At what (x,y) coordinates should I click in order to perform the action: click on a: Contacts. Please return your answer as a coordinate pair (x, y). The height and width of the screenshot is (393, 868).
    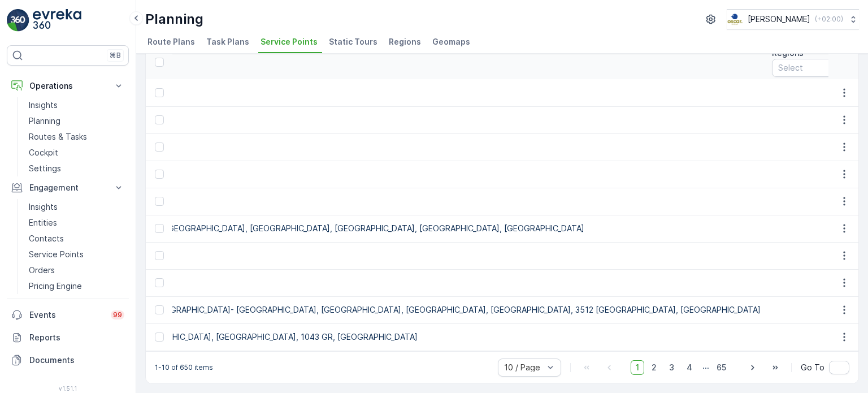
    Looking at the image, I should click on (76, 239).